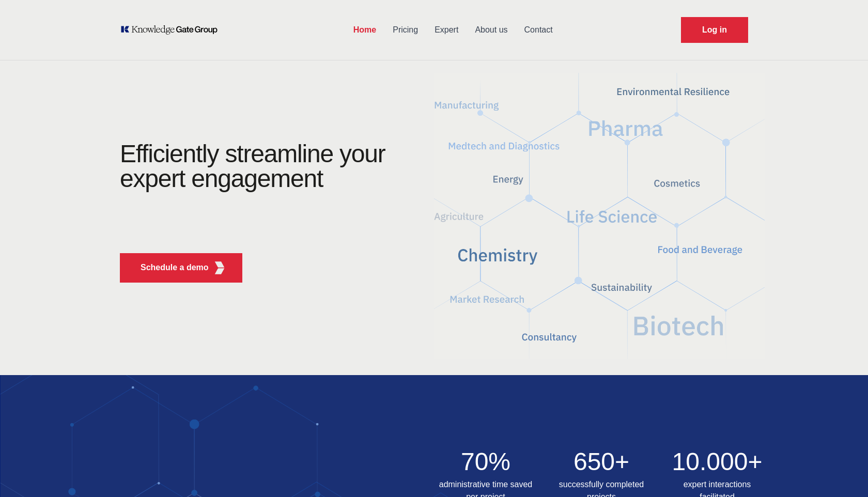 This screenshot has width=868, height=497. Describe the element at coordinates (447, 30) in the screenshot. I see `a: Expert` at that location.